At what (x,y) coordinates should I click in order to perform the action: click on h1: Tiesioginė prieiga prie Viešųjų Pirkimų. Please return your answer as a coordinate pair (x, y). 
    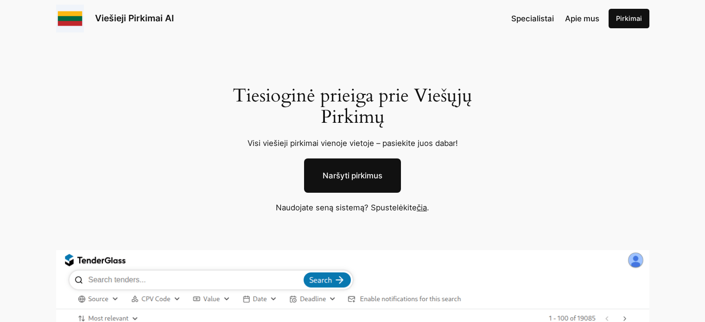
    Looking at the image, I should click on (352, 107).